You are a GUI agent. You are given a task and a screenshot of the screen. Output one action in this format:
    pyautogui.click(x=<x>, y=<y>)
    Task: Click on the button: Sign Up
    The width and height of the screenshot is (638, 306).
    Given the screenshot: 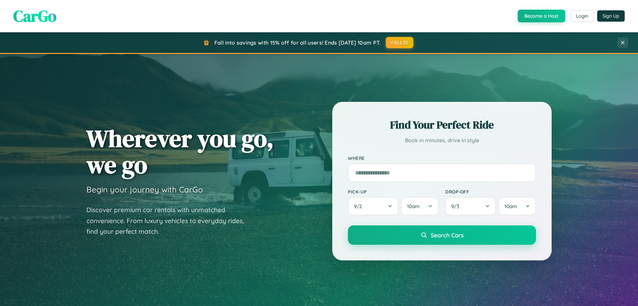 What is the action you would take?
    pyautogui.click(x=611, y=16)
    